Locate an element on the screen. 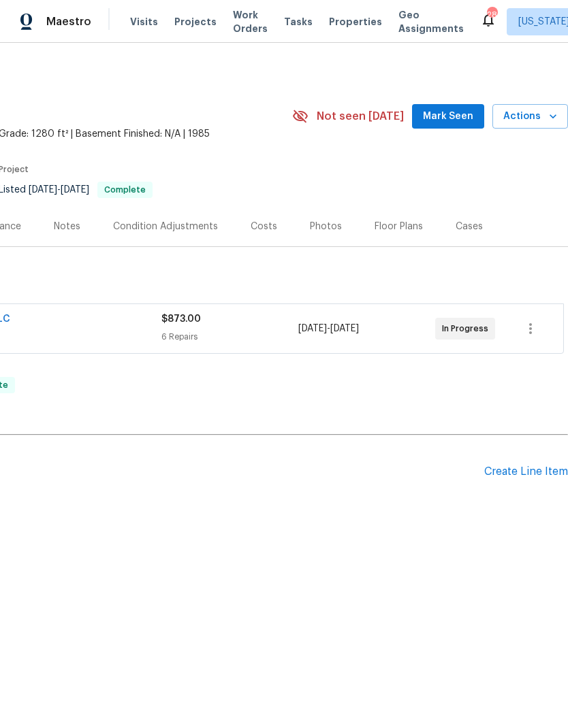 This screenshot has height=728, width=568. span: Actions is located at coordinates (530, 116).